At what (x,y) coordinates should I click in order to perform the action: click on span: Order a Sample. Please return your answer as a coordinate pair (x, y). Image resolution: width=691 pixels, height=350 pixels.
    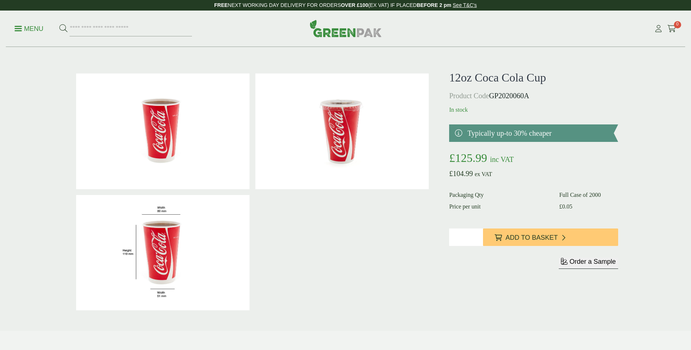
    Looking at the image, I should click on (592, 262).